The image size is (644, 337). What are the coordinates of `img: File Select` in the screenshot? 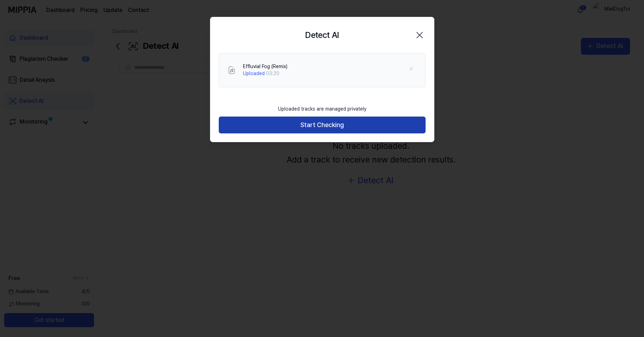 It's located at (232, 70).